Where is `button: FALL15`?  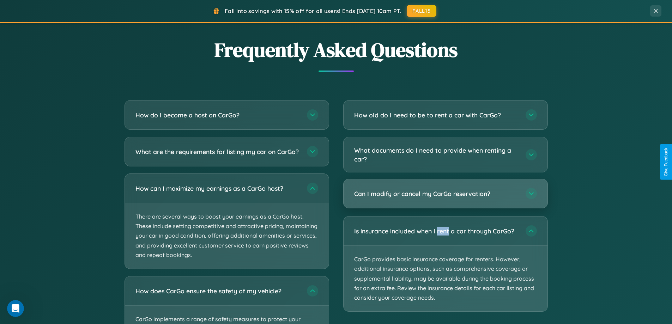 button: FALL15 is located at coordinates (421, 11).